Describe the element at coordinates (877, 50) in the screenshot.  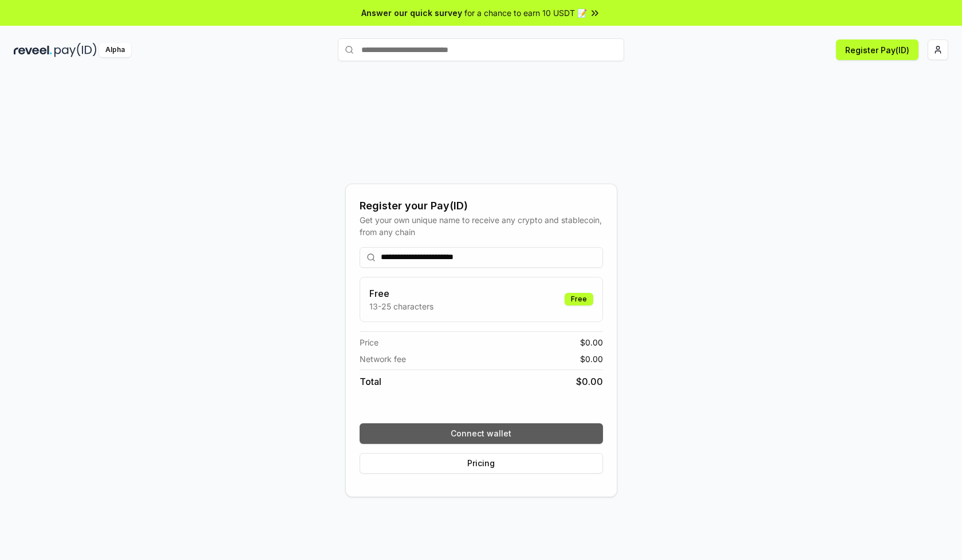
I see `button: Register Pay(ID)` at that location.